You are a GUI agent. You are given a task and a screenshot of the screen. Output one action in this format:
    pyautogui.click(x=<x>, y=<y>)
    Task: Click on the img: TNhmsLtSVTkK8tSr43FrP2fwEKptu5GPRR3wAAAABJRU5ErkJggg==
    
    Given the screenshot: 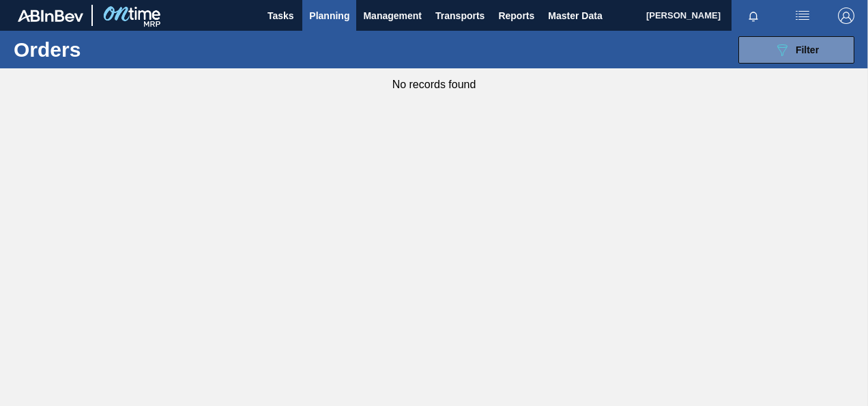 What is the action you would take?
    pyautogui.click(x=51, y=16)
    